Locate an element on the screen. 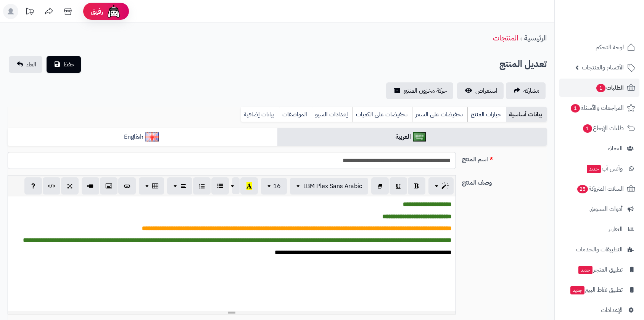  label: وصف المنتج is located at coordinates (504, 182).